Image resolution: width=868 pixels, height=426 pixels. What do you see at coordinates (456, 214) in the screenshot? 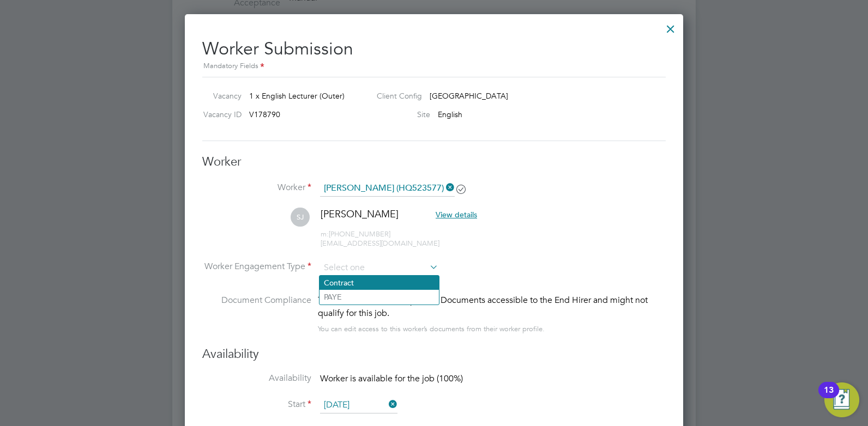
I see `span: View details` at bounding box center [456, 214].